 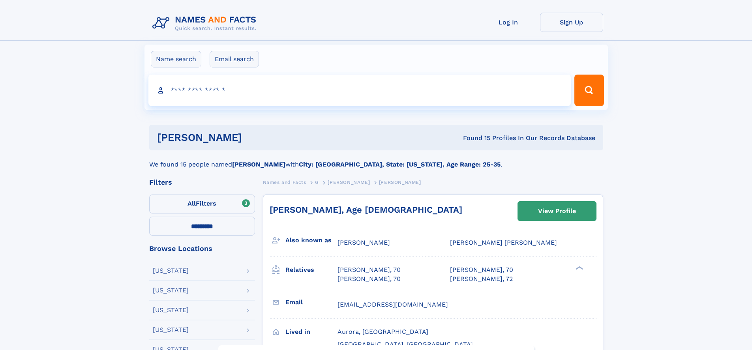 What do you see at coordinates (589, 90) in the screenshot?
I see `button: Search Button` at bounding box center [589, 90].